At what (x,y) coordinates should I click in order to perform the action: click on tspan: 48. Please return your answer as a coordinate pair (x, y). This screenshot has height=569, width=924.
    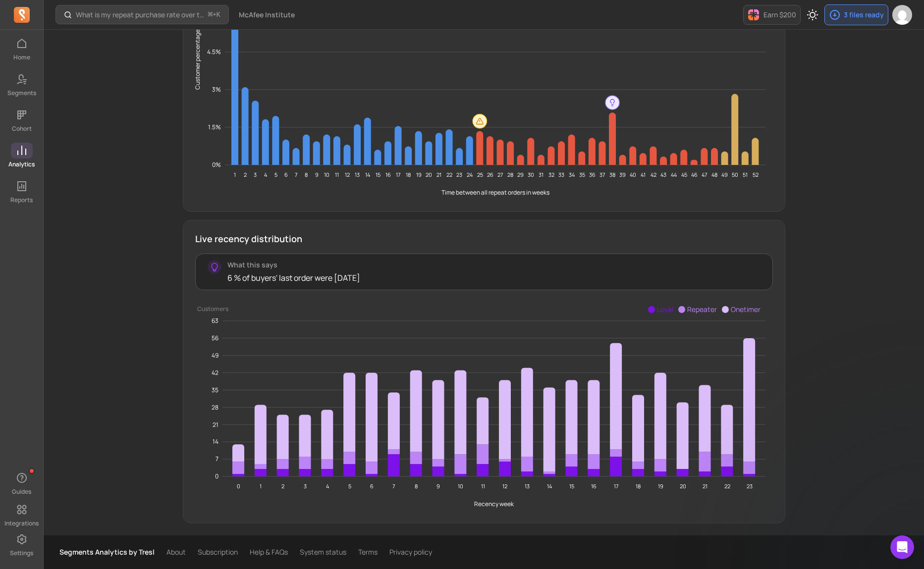
    Looking at the image, I should click on (714, 174).